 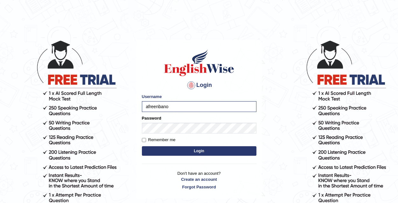 What do you see at coordinates (199, 181) in the screenshot?
I see `p: Don't have an account?` at bounding box center [199, 181].